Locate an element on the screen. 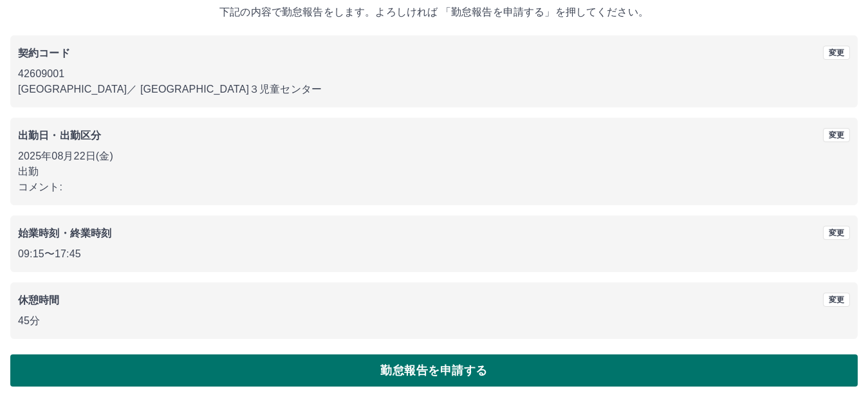 The width and height of the screenshot is (868, 402). b: 出勤日・出勤区分 is located at coordinates (59, 135).